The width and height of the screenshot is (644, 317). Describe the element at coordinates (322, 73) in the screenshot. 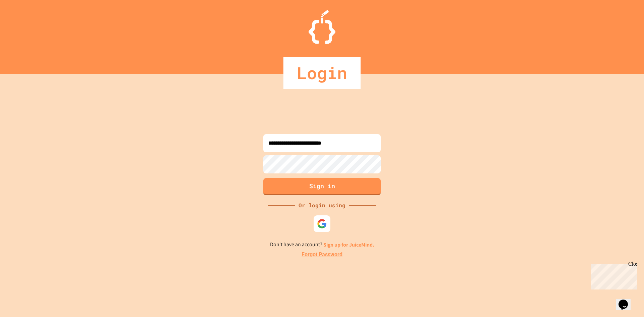

I see `div: Login` at that location.